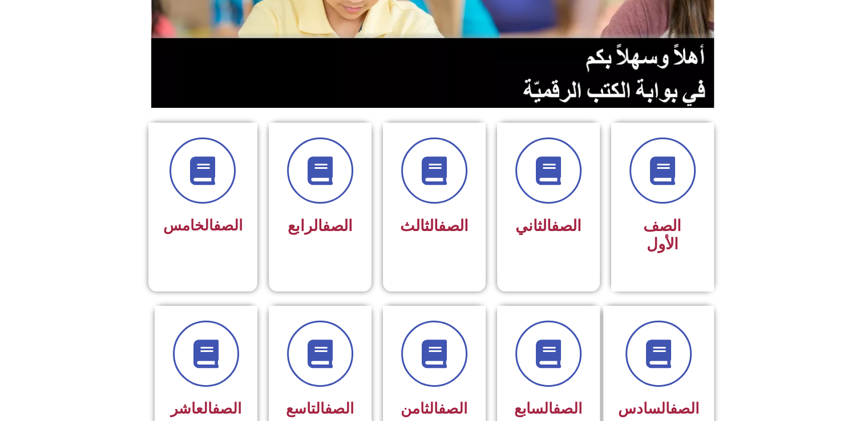  Describe the element at coordinates (434, 226) in the screenshot. I see `span: الثالث` at that location.